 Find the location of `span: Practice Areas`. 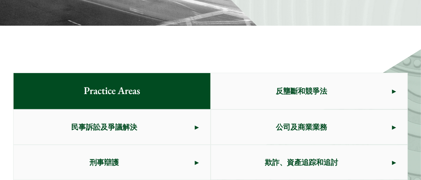

span: Practice Areas is located at coordinates (112, 91).